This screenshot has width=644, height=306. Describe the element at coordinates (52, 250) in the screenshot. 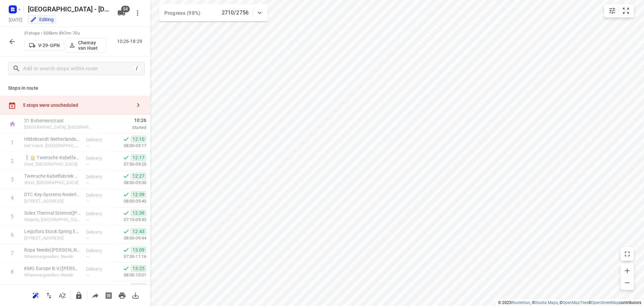

I see `p: Ropa Neede(Jeffrey van der Meijden)` at that location.